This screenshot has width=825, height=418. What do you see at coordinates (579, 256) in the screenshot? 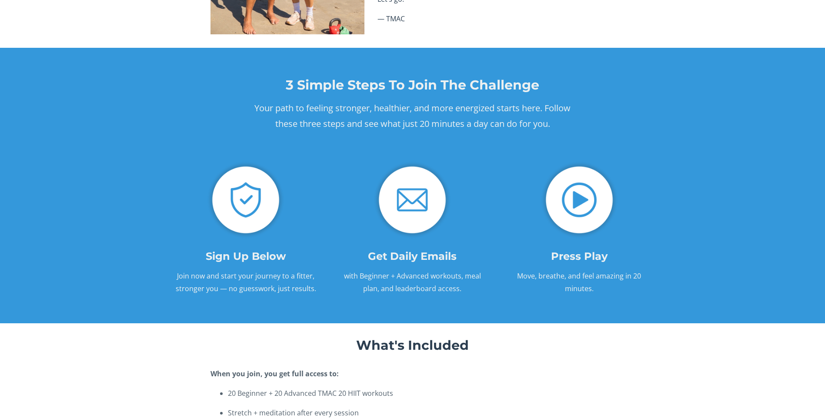
I see `h4: Press Play` at bounding box center [579, 256].